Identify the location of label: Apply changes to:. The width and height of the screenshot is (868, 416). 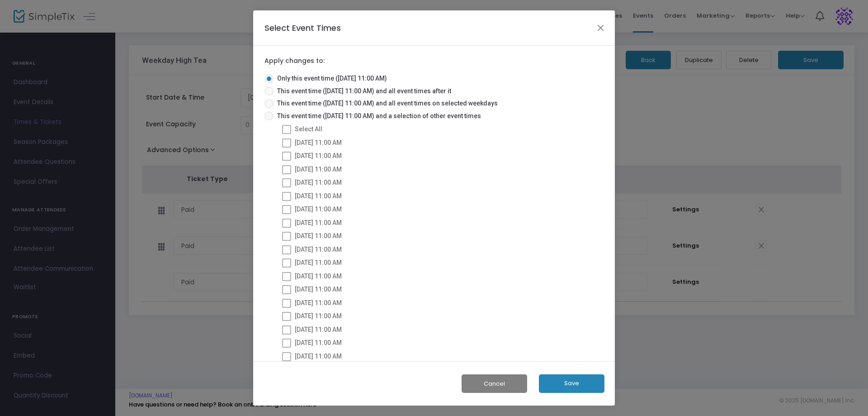
(295, 61).